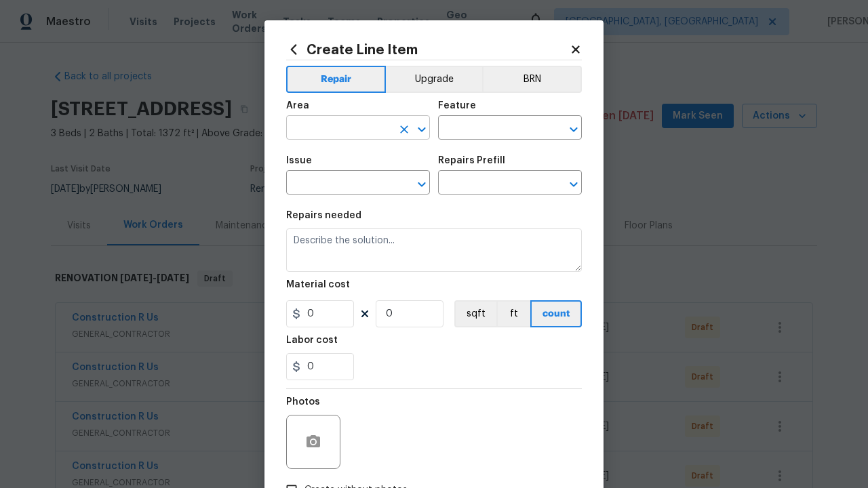 The width and height of the screenshot is (868, 488). Describe the element at coordinates (471, 161) in the screenshot. I see `h5: Repairs Prefill` at that location.